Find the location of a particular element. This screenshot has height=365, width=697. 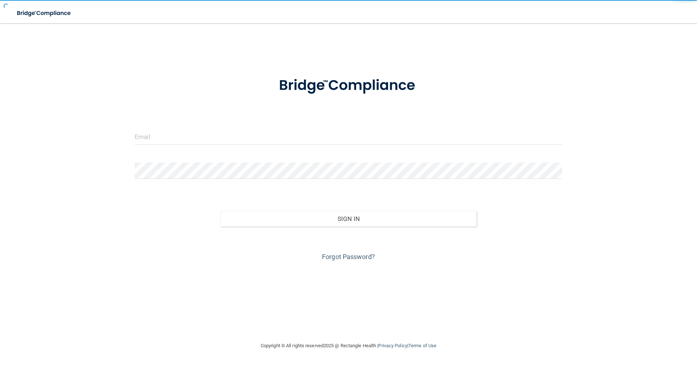

button: Sign In is located at coordinates (348, 219).